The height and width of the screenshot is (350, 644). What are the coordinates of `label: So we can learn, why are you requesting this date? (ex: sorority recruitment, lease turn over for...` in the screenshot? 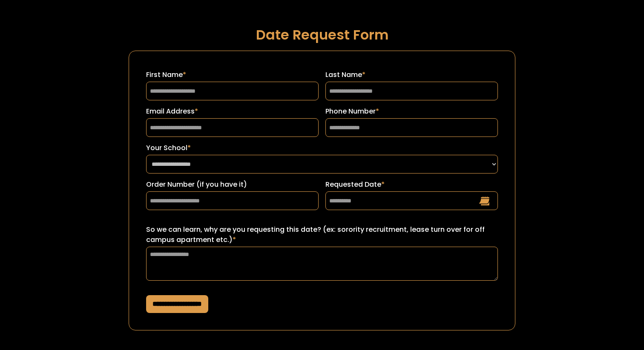 It's located at (322, 235).